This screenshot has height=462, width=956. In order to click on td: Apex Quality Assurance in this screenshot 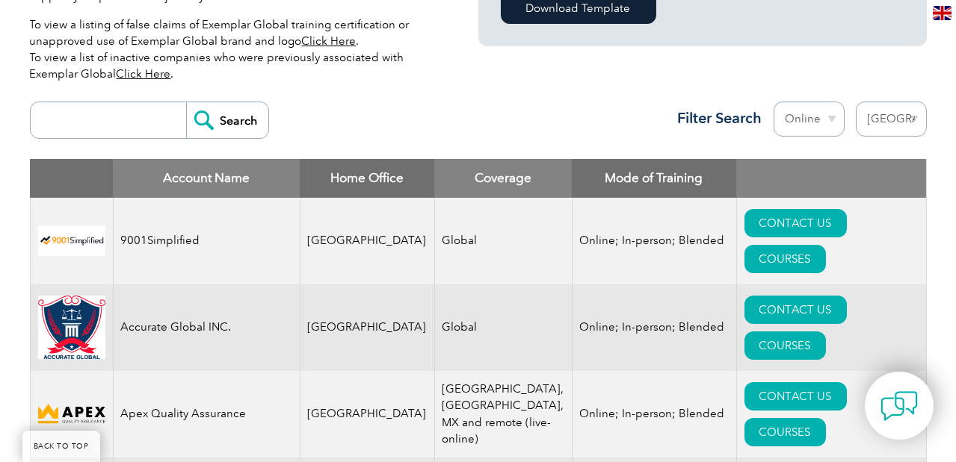, I will do `click(206, 415)`.